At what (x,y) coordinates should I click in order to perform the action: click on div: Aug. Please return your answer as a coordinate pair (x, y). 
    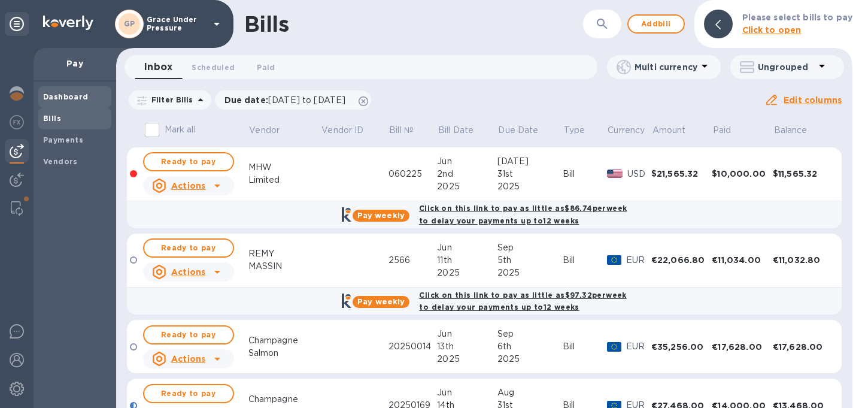
    Looking at the image, I should click on (530, 392).